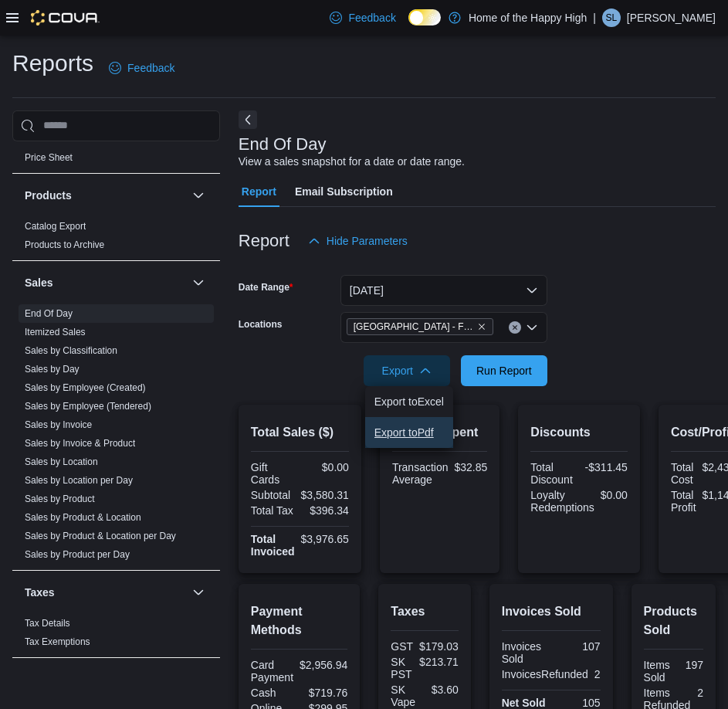  Describe the element at coordinates (80, 444) in the screenshot. I see `span: Sales by Invoice & Product` at that location.